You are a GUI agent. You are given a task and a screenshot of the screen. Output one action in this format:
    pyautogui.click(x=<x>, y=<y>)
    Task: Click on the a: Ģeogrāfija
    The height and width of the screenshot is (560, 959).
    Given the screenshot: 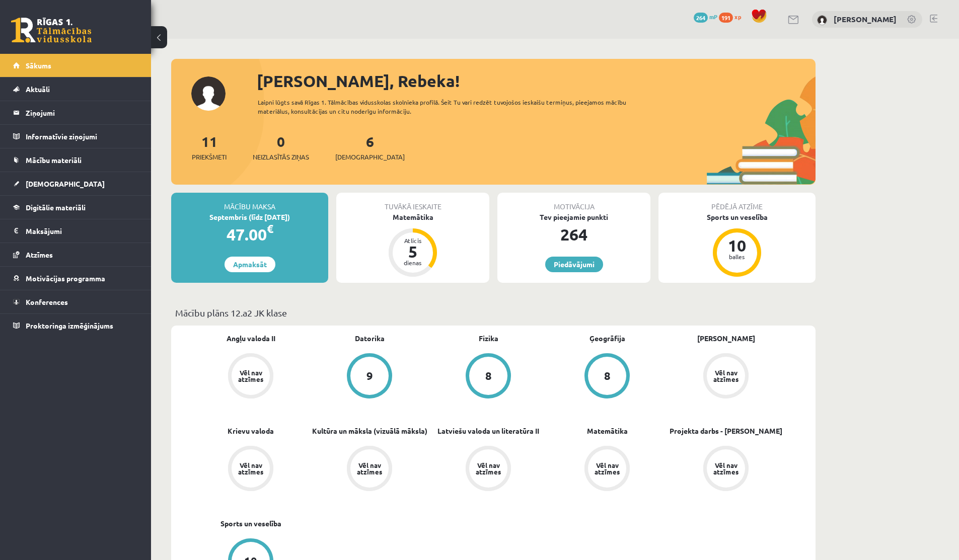 What is the action you would take?
    pyautogui.click(x=608, y=338)
    